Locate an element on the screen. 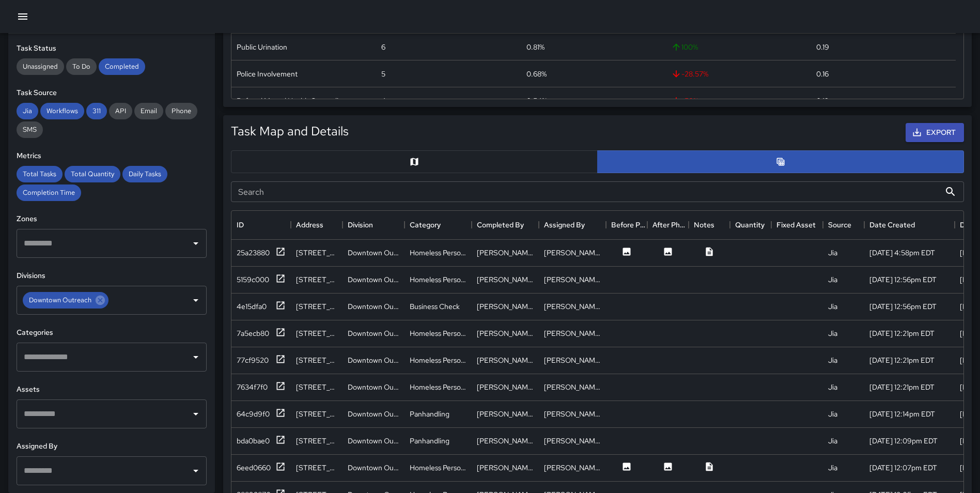 The height and width of the screenshot is (493, 980). button: Table is located at coordinates (781, 162).